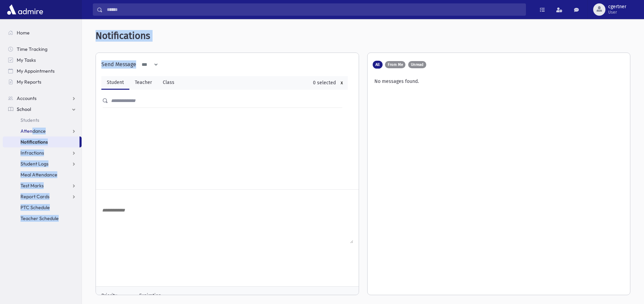 The width and height of the screenshot is (644, 304). What do you see at coordinates (417, 64) in the screenshot?
I see `span: Unread` at bounding box center [417, 64].